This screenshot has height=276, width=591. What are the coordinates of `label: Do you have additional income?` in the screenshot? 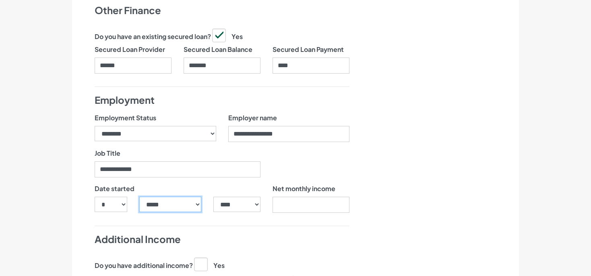 It's located at (144, 266).